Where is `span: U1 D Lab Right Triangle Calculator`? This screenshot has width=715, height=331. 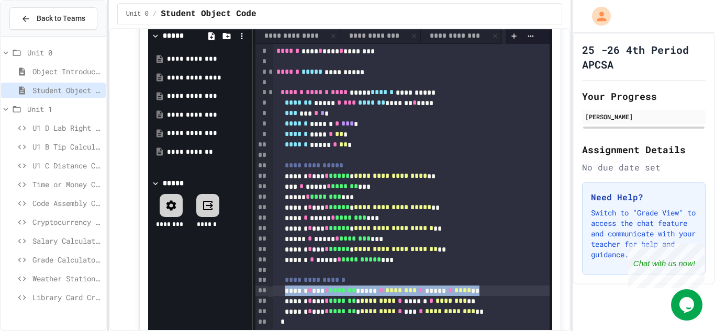
span: U1 D Lab Right Triangle Calculator is located at coordinates (67, 128).